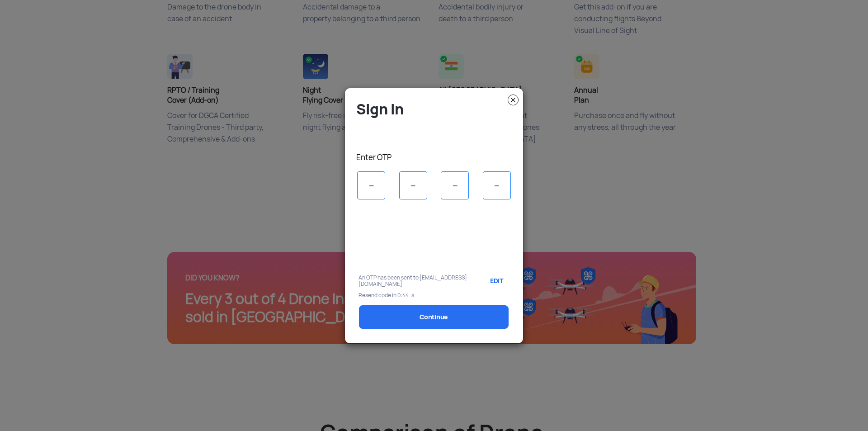 The width and height of the screenshot is (868, 431). Describe the element at coordinates (434, 295) in the screenshot. I see `p: Resend code in 0:44 s` at that location.